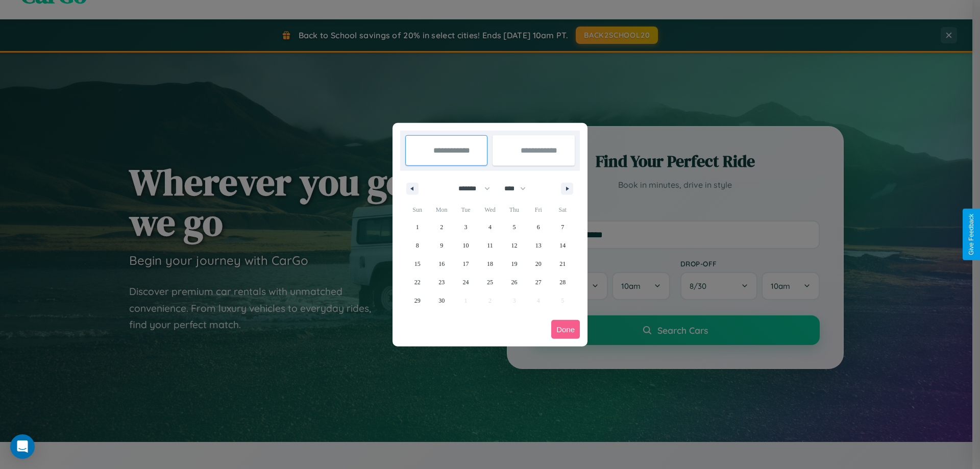 The image size is (980, 469). Describe the element at coordinates (538, 246) in the screenshot. I see `button: 13` at that location.